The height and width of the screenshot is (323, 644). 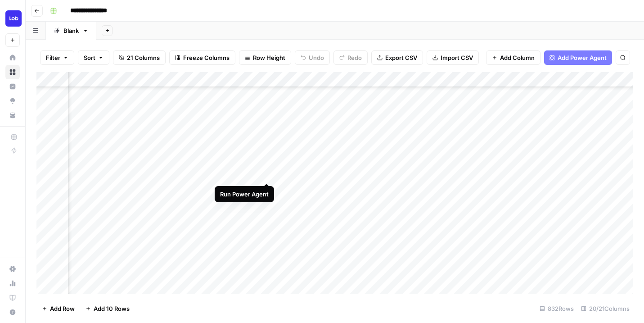 What do you see at coordinates (401, 57) in the screenshot?
I see `span: Export CSV` at bounding box center [401, 57].